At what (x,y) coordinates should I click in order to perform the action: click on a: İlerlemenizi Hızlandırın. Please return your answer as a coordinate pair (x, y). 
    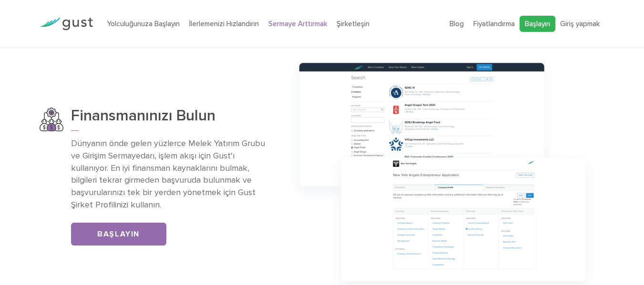
    Looking at the image, I should click on (224, 24).